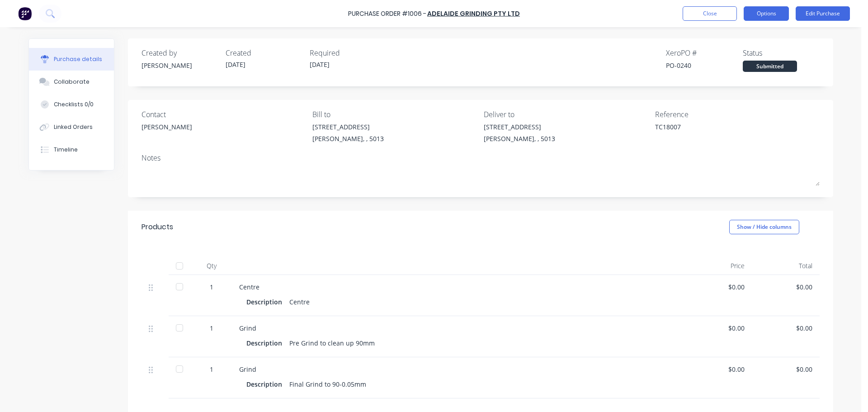 The image size is (868, 412). I want to click on div: Bill to, so click(395, 114).